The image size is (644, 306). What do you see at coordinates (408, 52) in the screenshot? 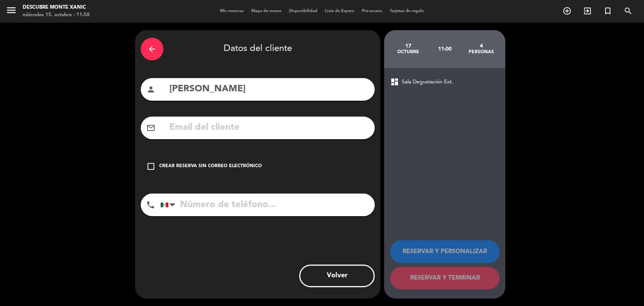
I see `div: octubre` at bounding box center [408, 52].